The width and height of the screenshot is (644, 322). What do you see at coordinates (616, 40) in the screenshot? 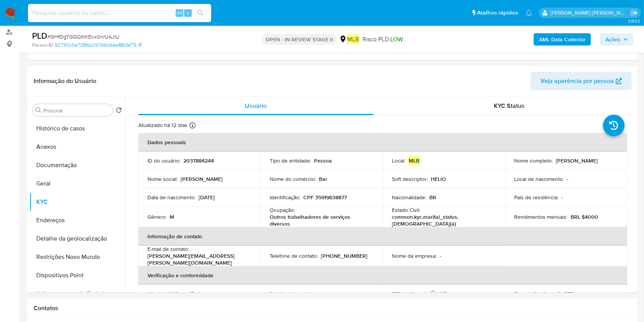
I see `button: Ações` at bounding box center [616, 40].